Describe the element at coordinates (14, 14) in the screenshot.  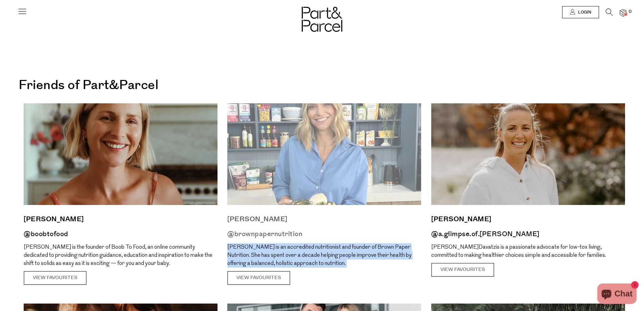
I see `img: logo_orange.svg` at that location.